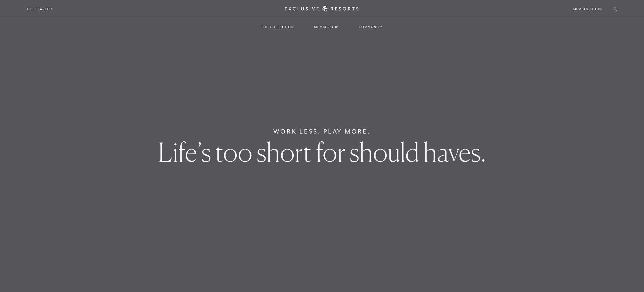 Image resolution: width=644 pixels, height=292 pixels. What do you see at coordinates (277, 27) in the screenshot?
I see `a: The Collection` at bounding box center [277, 27].